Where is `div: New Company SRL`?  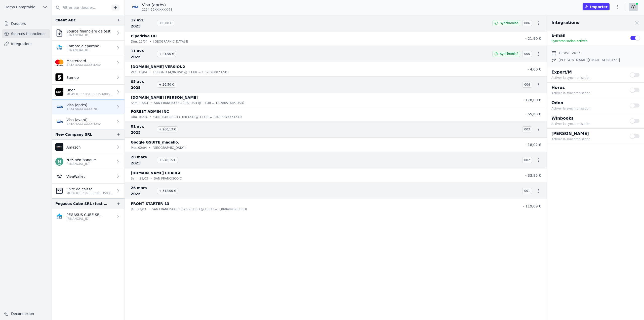
div: New Company SRL is located at coordinates (74, 134).